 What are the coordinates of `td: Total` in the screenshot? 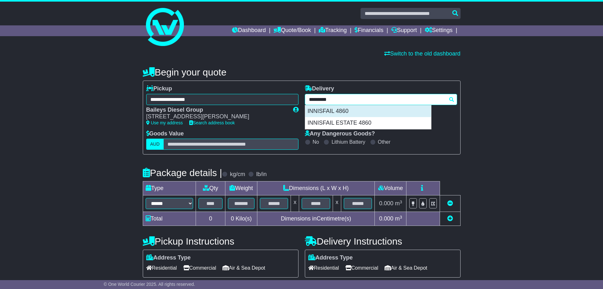 It's located at (169, 219).